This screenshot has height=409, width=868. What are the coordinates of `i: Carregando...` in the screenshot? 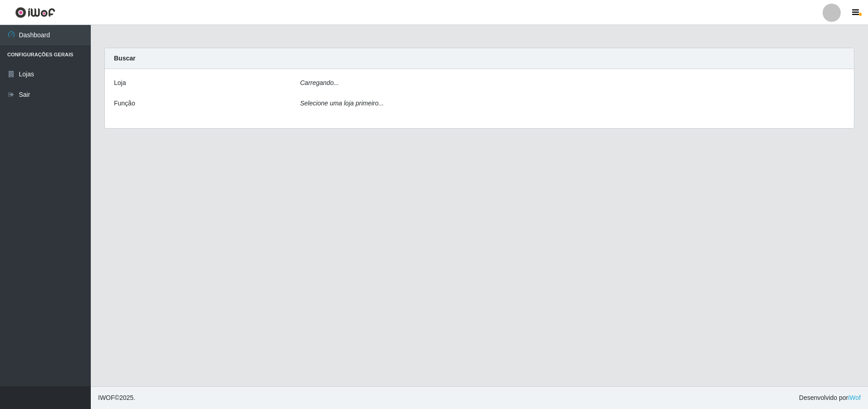 It's located at (319, 82).